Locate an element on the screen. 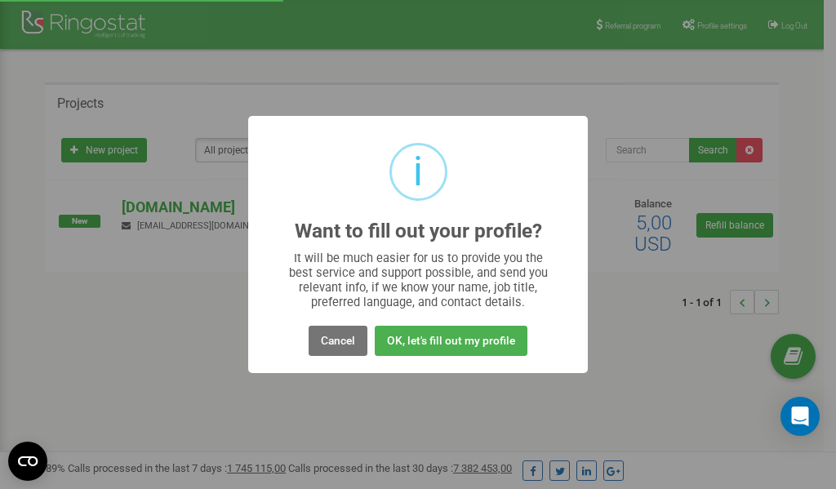  button: Cancel is located at coordinates (338, 340).